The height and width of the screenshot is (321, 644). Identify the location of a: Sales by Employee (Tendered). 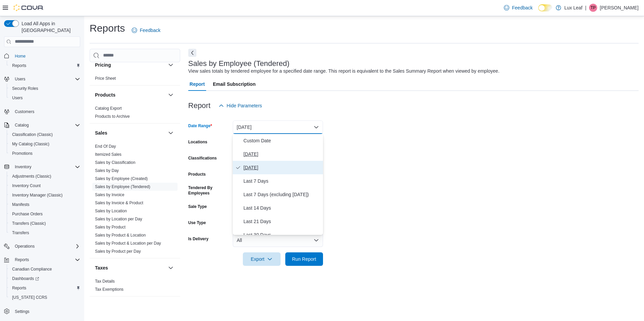
(123, 187).